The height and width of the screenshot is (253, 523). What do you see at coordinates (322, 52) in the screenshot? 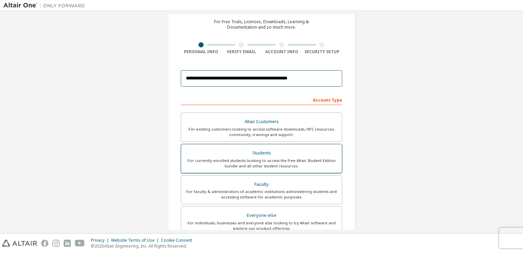
I see `div: Security Setup` at bounding box center [322, 52].